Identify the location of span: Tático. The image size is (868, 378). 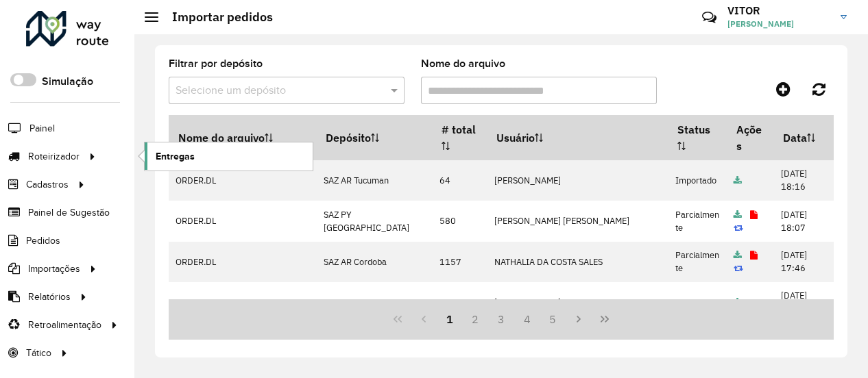
(39, 353).